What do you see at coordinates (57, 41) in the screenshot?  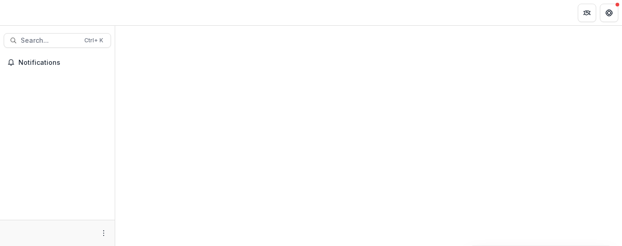 I see `button: Search...` at bounding box center [57, 41].